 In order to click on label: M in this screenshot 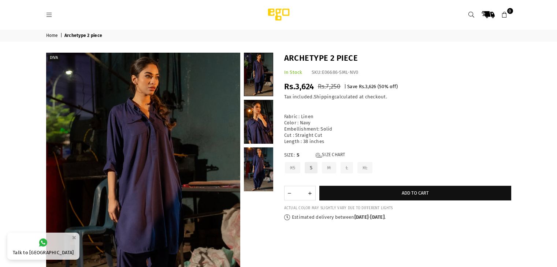, I will do `click(329, 168)`.